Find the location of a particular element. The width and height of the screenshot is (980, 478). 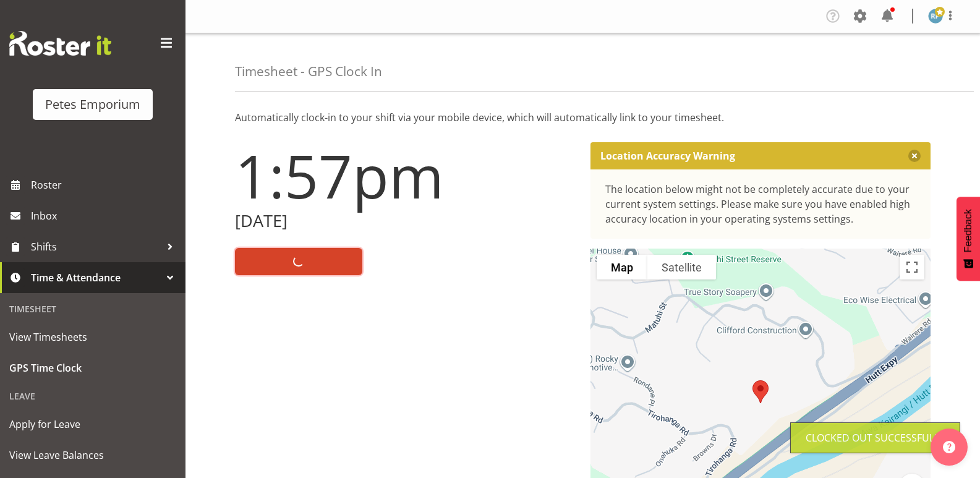

a: GPS Time Clock is located at coordinates (93, 368).